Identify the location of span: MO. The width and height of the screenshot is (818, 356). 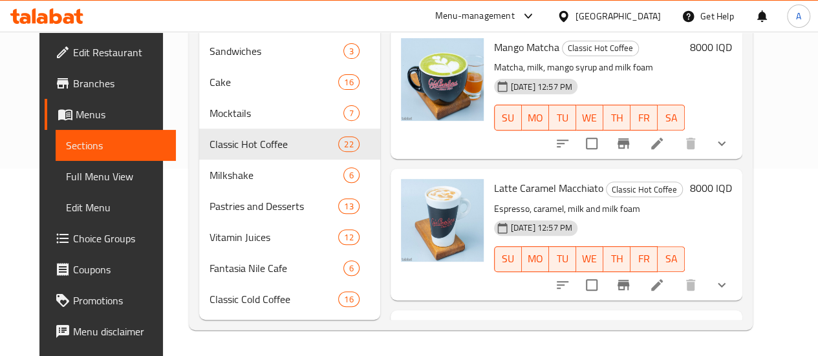
(536, 259).